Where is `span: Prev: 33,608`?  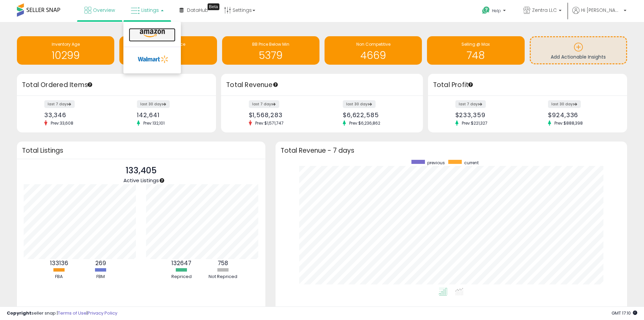
span: Prev: 33,608 is located at coordinates (62, 123).